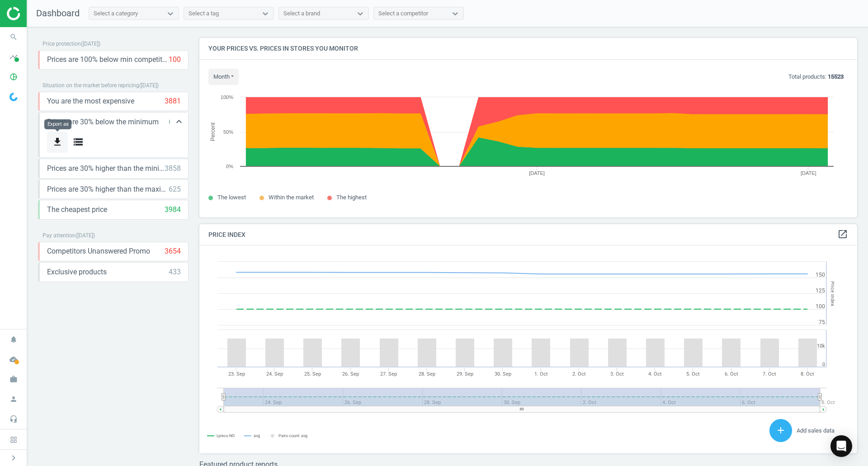 This screenshot has height=466, width=868. What do you see at coordinates (503, 373) in the screenshot?
I see `tspan: 30. Sep` at bounding box center [503, 373].